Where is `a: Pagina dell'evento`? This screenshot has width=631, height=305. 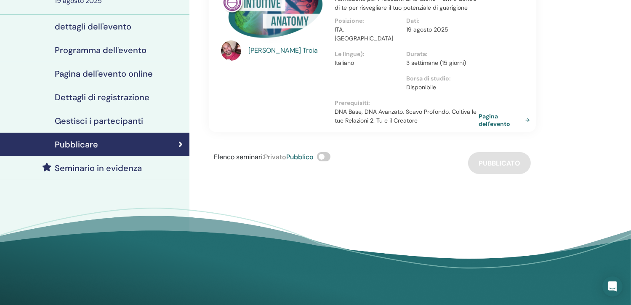 a: Pagina dell'evento is located at coordinates (506, 120).